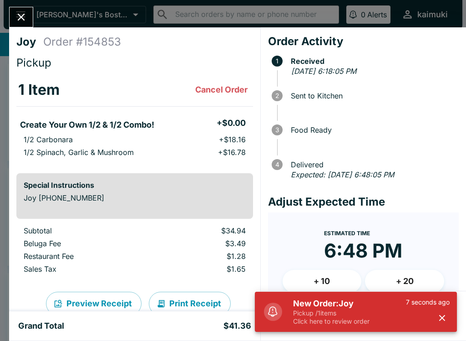  Describe the element at coordinates (322, 281) in the screenshot. I see `button: + 10` at that location.